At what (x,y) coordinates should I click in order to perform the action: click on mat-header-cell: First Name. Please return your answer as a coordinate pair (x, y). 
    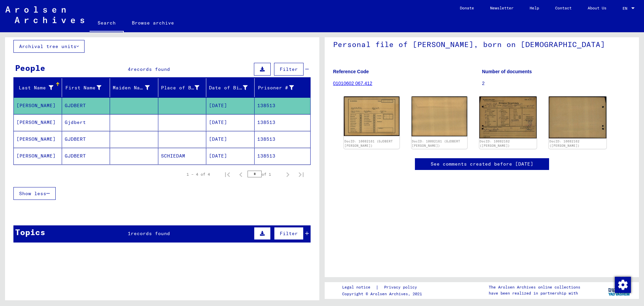
    Looking at the image, I should click on (86, 87).